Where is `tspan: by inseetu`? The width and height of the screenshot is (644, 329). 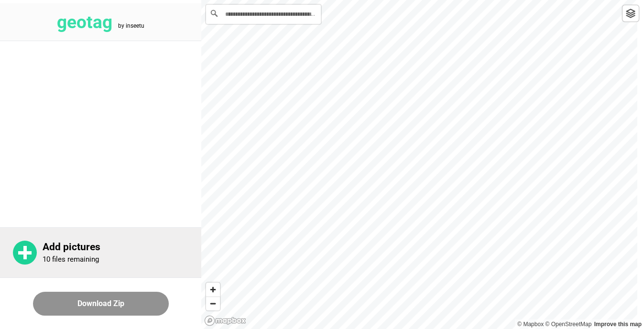 tspan: by inseetu is located at coordinates (131, 26).